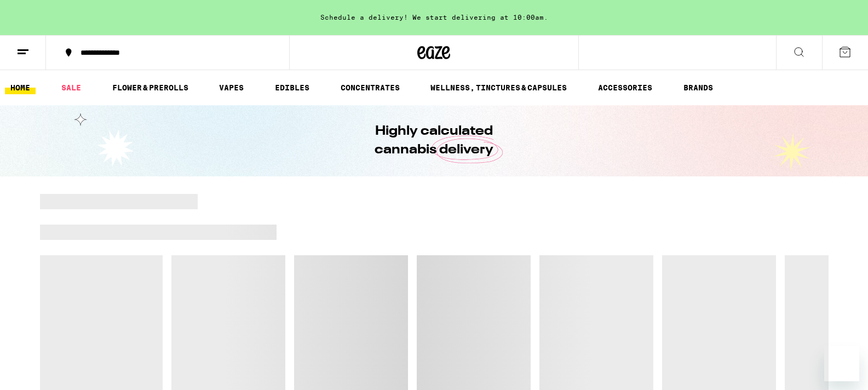  What do you see at coordinates (434, 141) in the screenshot?
I see `h1: Highly calculated cannabis delivery` at bounding box center [434, 141].